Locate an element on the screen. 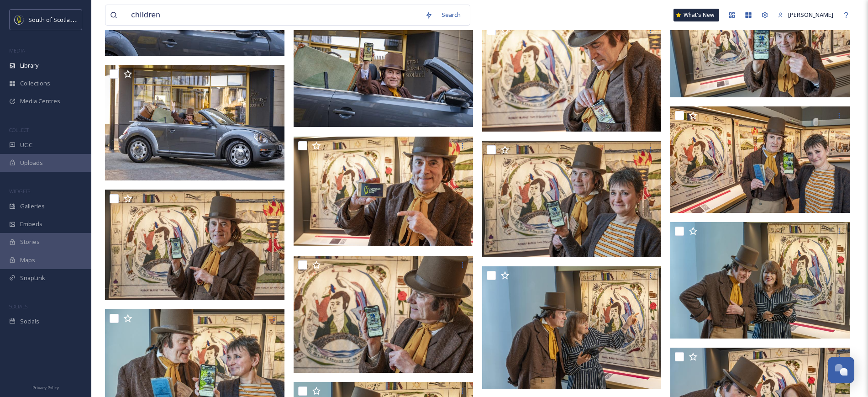  input: Search your library is located at coordinates (273, 15).